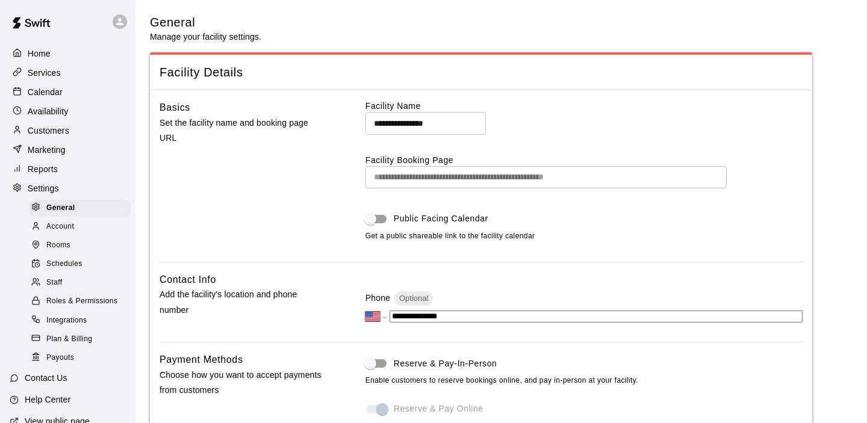  I want to click on div: Payouts, so click(79, 358).